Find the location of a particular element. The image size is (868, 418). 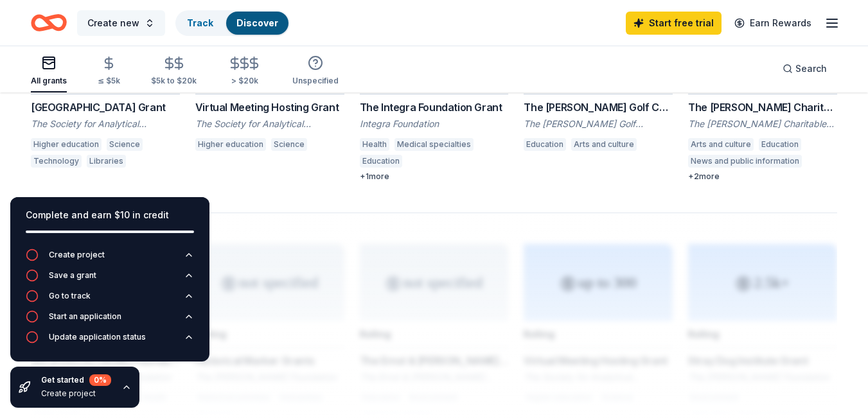

div: Virtual Meeting Hosting Grant is located at coordinates (270, 107).